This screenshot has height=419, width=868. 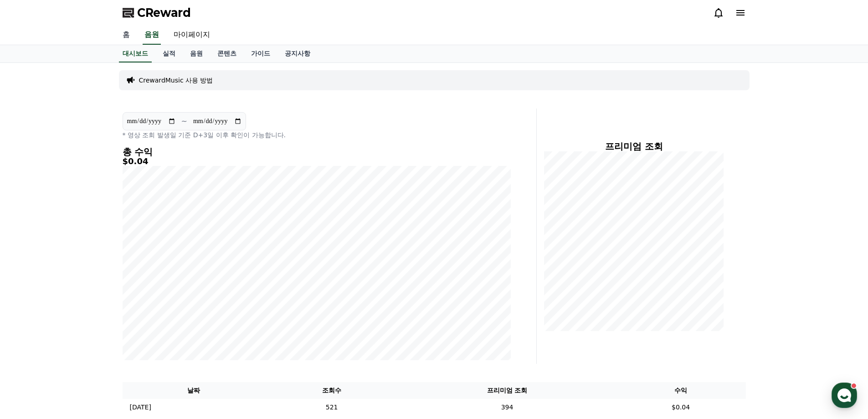 What do you see at coordinates (332, 390) in the screenshot?
I see `th: 조회수` at bounding box center [332, 390].